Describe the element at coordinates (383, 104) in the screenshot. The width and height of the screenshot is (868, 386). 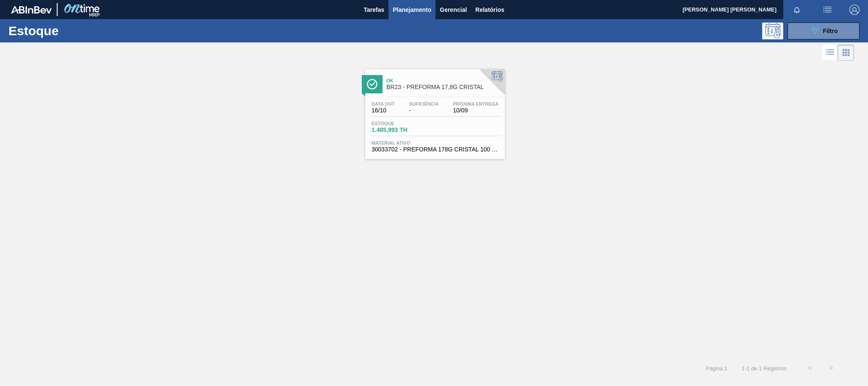
I see `span: Data out` at that location.